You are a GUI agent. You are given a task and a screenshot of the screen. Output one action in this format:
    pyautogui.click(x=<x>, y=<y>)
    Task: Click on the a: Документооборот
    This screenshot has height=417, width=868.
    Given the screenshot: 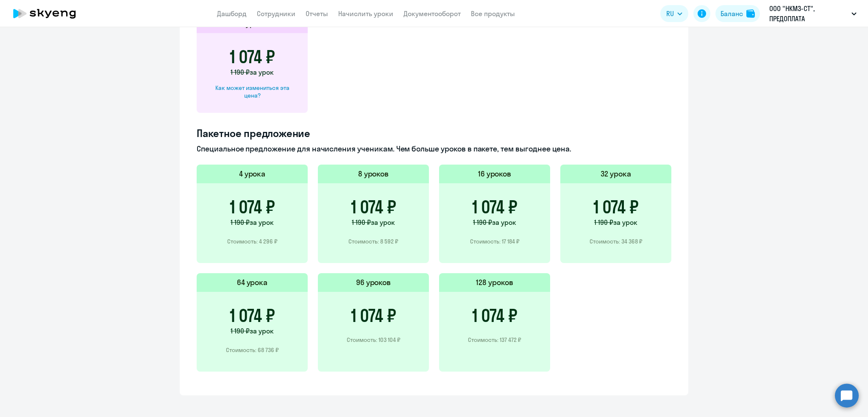 What is the action you would take?
    pyautogui.click(x=432, y=14)
    